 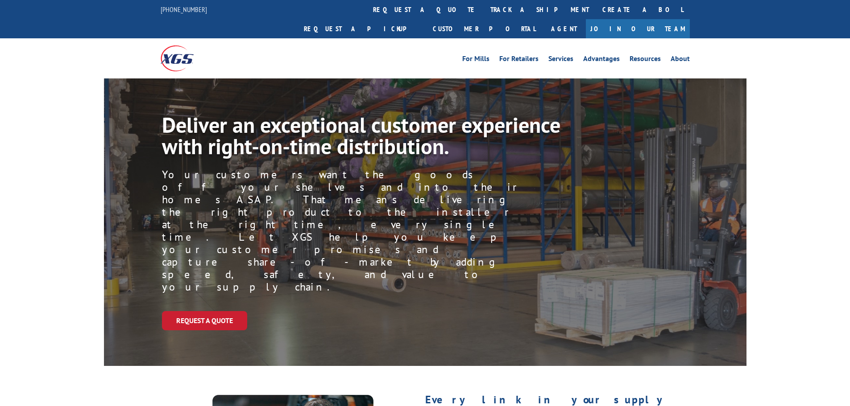 I want to click on a: Request a pickup, so click(x=361, y=29).